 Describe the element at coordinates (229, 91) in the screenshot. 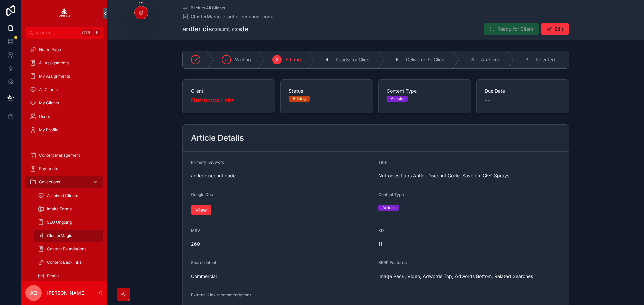

I see `span: Client` at that location.